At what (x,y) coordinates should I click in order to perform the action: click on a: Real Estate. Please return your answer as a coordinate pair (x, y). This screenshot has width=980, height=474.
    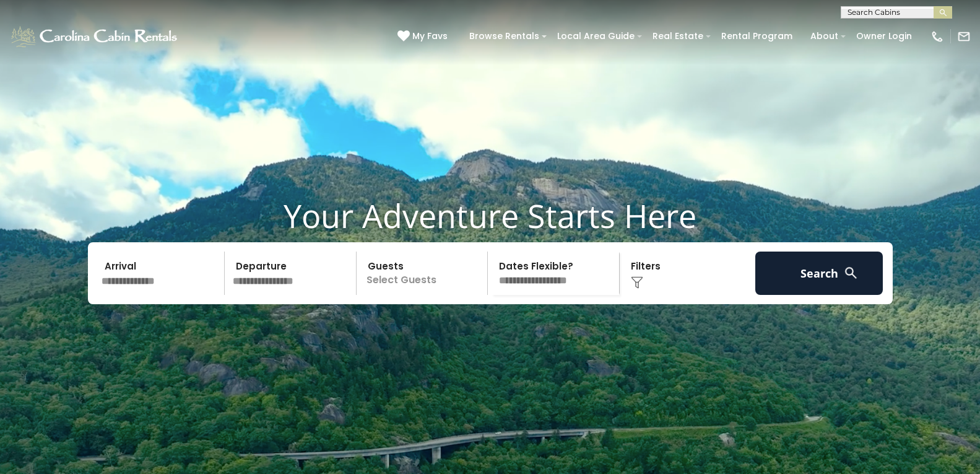
    Looking at the image, I should click on (678, 36).